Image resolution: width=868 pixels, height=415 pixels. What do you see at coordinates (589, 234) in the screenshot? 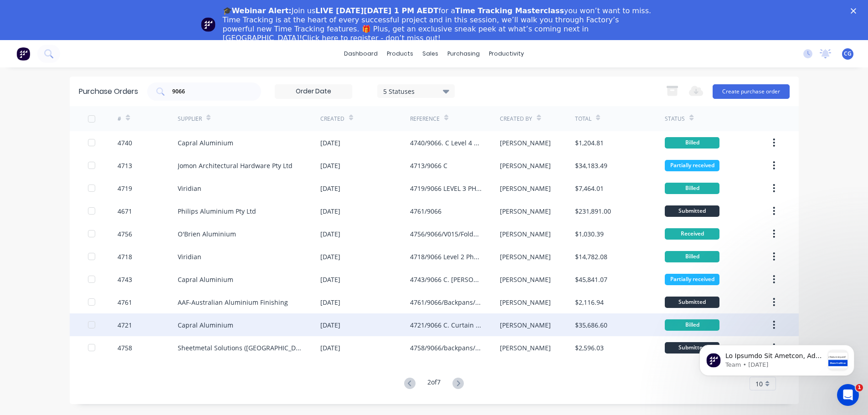
I see `div: $1,030.39` at bounding box center [589, 234].